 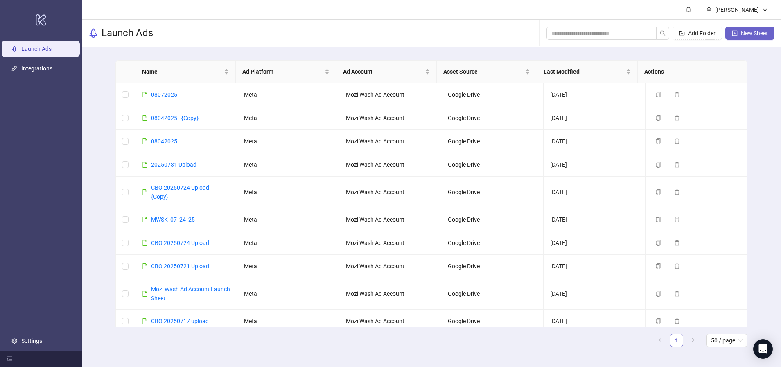 I want to click on button: right, so click(x=693, y=340).